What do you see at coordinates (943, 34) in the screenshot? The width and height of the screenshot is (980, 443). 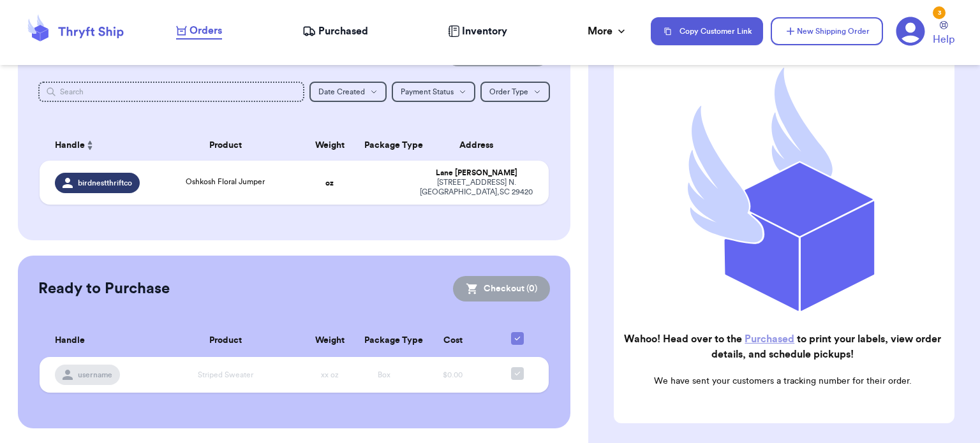 I see `a: Help` at bounding box center [943, 34].